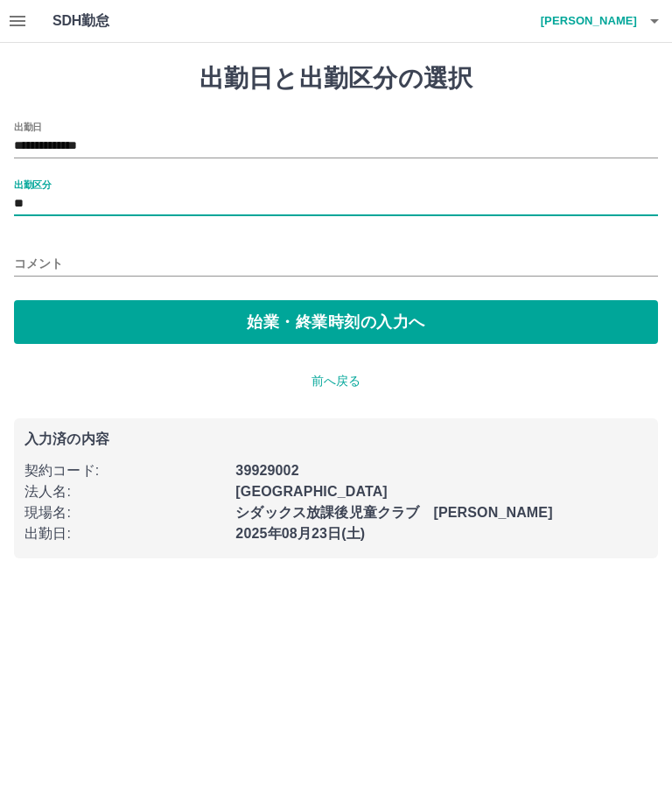 This screenshot has height=806, width=672. I want to click on b: 2025年08月23日(土), so click(301, 534).